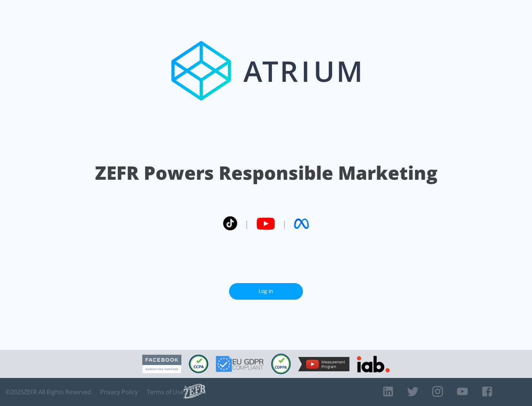 The width and height of the screenshot is (532, 406). I want to click on img: CCPA Compliant, so click(199, 364).